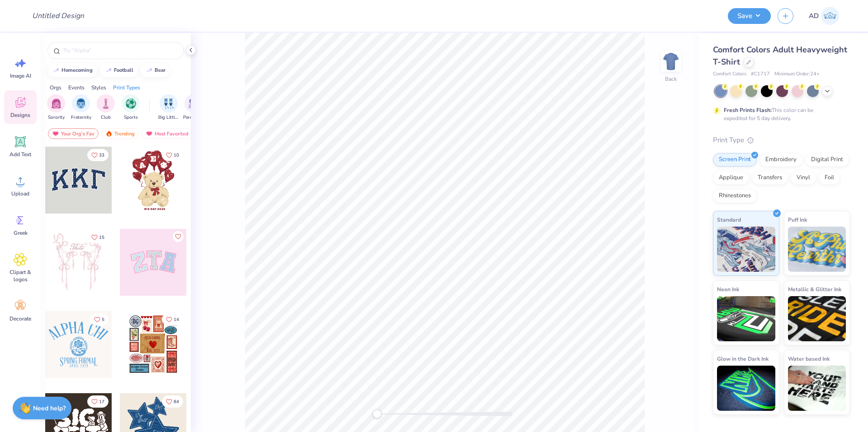  What do you see at coordinates (780, 115) in the screenshot?
I see `div: This color can be expedited for 5 day delivery.` at bounding box center [780, 115].